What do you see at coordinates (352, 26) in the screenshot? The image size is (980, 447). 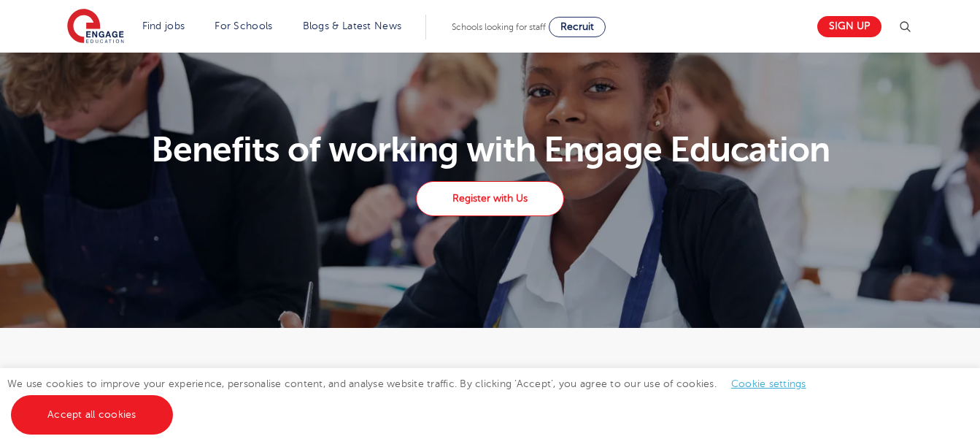 I see `a: Blogs & Latest News` at bounding box center [352, 26].